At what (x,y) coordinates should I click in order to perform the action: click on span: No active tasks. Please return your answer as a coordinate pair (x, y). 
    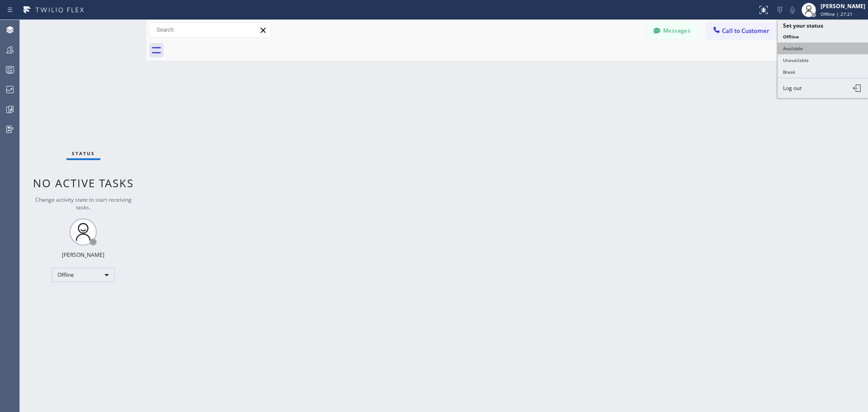
    Looking at the image, I should click on (83, 183).